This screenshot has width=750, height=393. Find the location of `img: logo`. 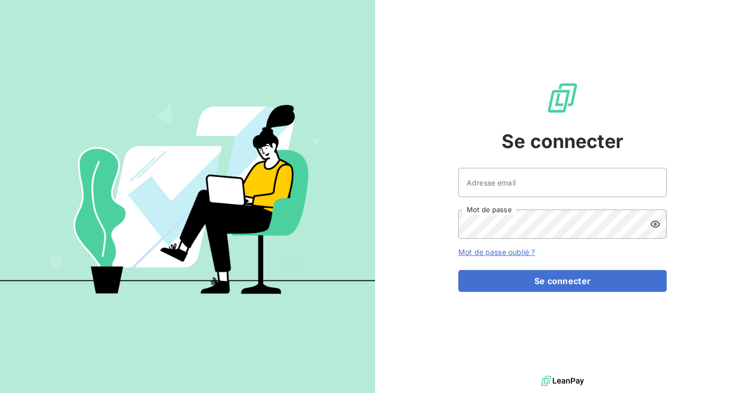

img: logo is located at coordinates (563, 381).